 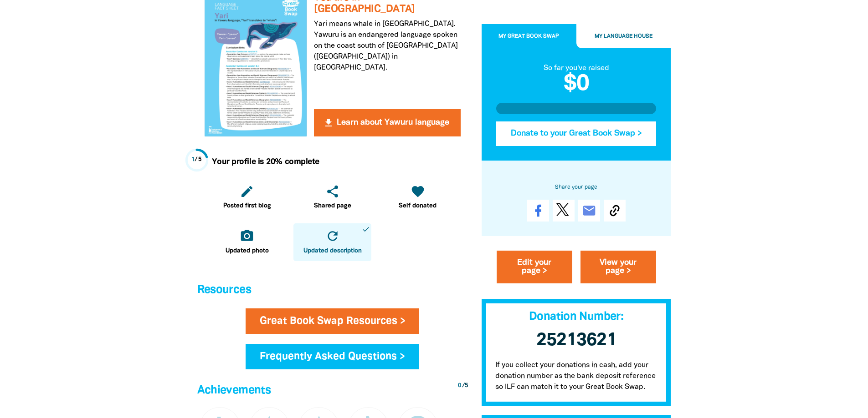 I want to click on button: My Language House, so click(x=624, y=37).